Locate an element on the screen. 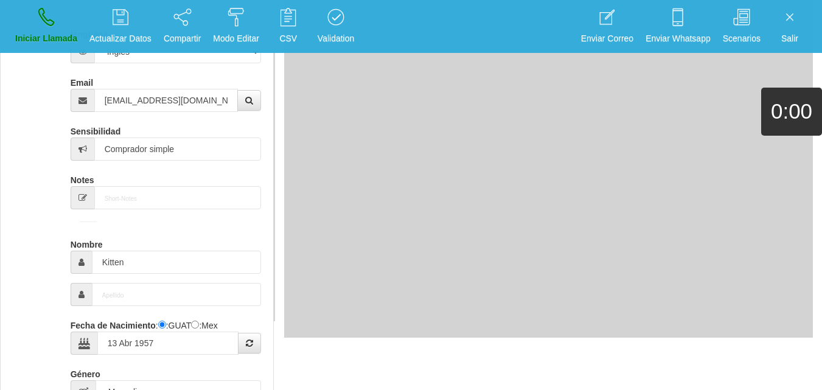 Image resolution: width=822 pixels, height=390 pixels. p: Actualizar Datos is located at coordinates (120, 38).